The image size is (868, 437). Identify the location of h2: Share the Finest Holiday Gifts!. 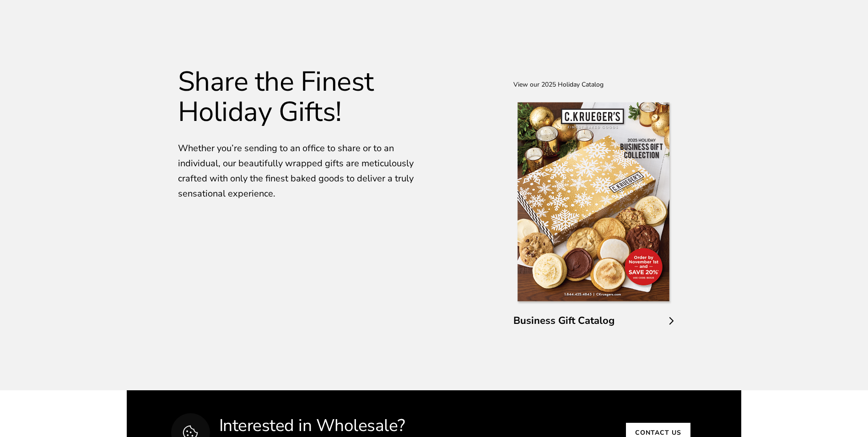
(304, 96).